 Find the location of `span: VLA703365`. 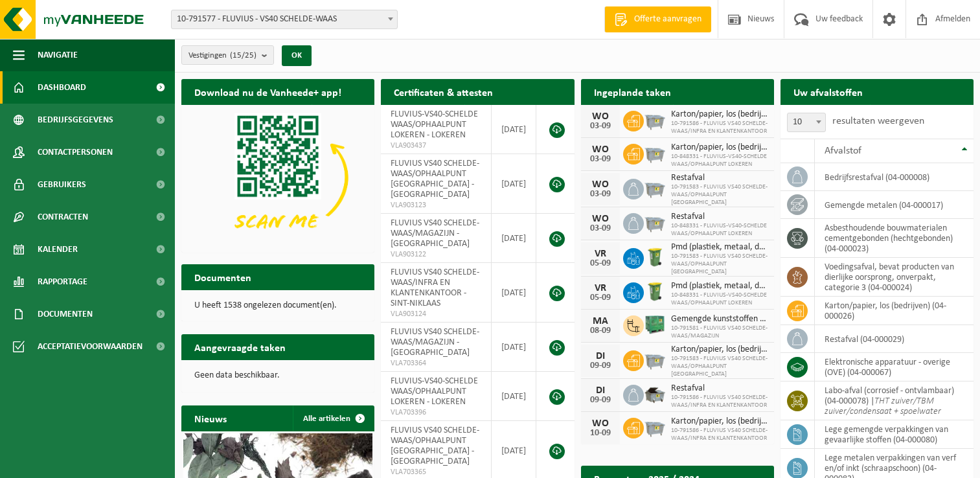

span: VLA703365 is located at coordinates (436, 472).